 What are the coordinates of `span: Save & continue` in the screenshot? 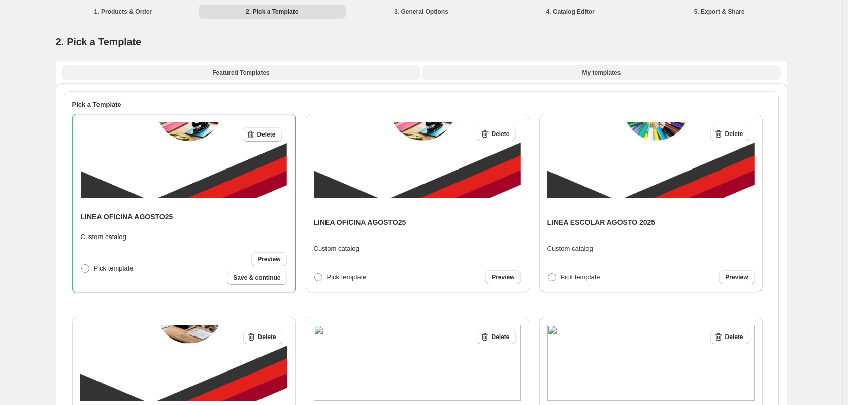 It's located at (257, 278).